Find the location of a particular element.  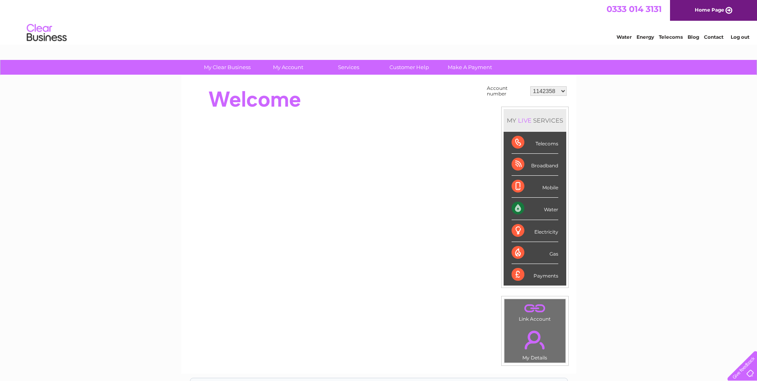

td: My Details is located at coordinates (535, 343).